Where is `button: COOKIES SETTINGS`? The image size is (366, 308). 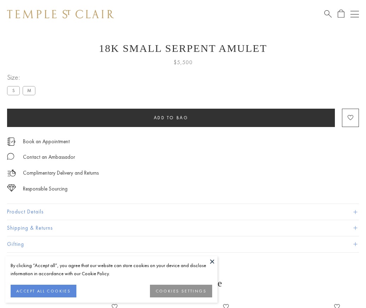
button: COOKIES SETTINGS is located at coordinates (181, 291).